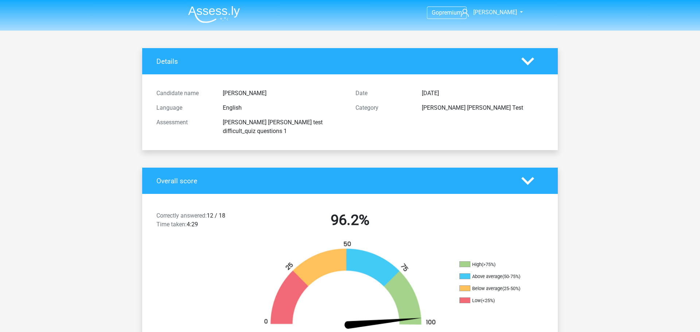 The height and width of the screenshot is (332, 700). What do you see at coordinates (488, 300) in the screenshot?
I see `div: (<25%)` at bounding box center [488, 300].